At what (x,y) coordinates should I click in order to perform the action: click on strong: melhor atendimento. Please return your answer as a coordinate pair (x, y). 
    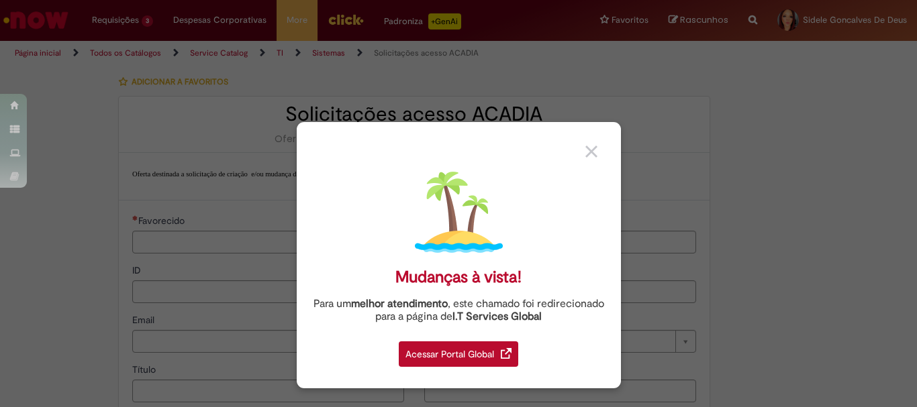
    Looking at the image, I should click on (399, 304).